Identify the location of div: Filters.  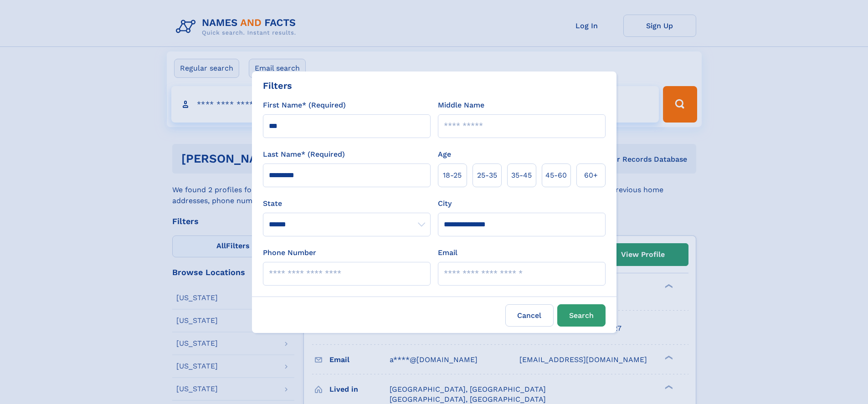
(278, 85).